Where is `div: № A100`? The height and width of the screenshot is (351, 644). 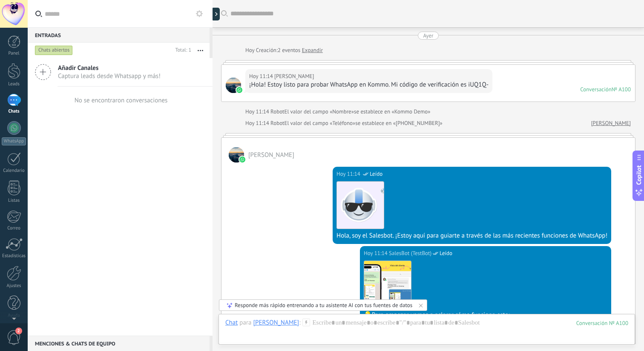
div: № A100 is located at coordinates (621, 89).